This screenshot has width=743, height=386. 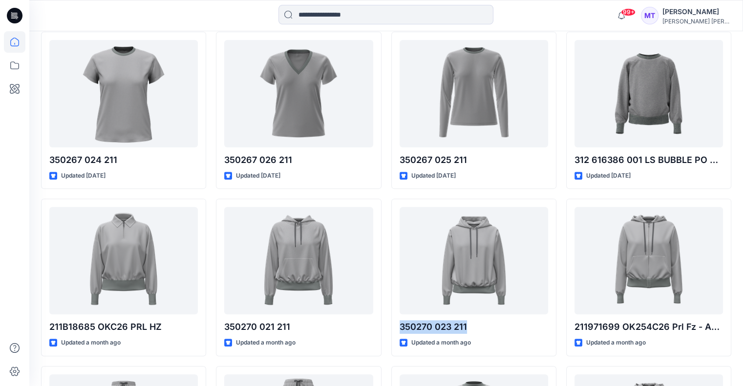 I want to click on a: 211B18685 OKC26 PRL HZ, so click(x=124, y=261).